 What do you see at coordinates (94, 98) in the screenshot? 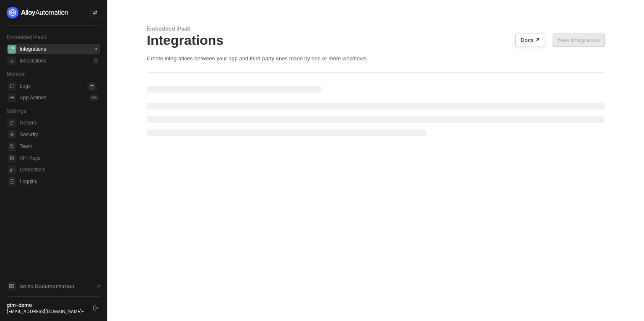
I see `div: 0 %` at bounding box center [94, 98].